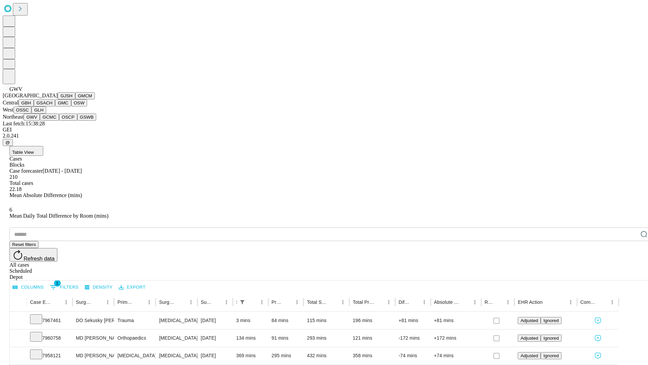  Describe the element at coordinates (251, 320) in the screenshot. I see `div: 3 mins` at that location.